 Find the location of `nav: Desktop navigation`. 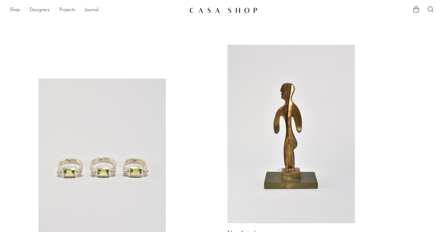

nav: Desktop navigation is located at coordinates (97, 10).